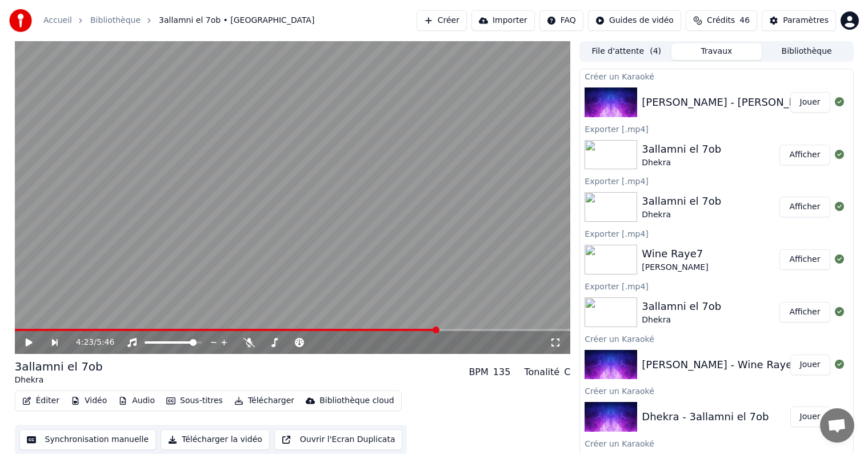 This screenshot has width=868, height=454. I want to click on button: Vidéo, so click(88, 401).